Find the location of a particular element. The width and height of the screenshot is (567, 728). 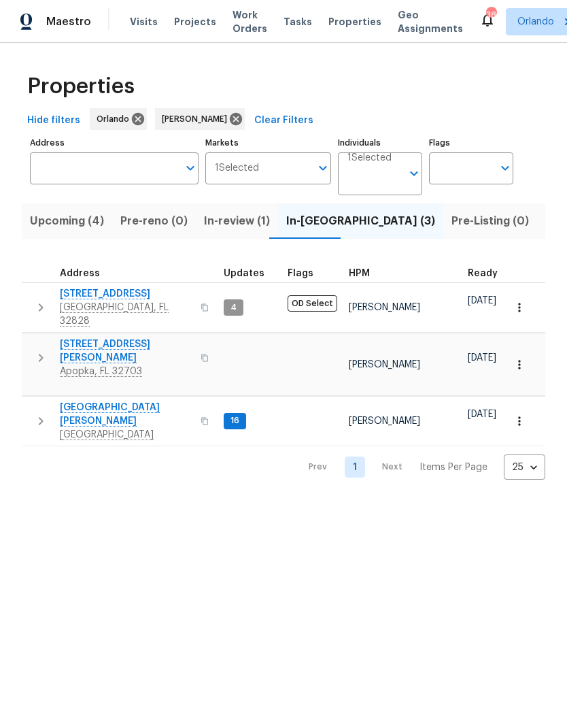

span: 4 is located at coordinates (233, 308).